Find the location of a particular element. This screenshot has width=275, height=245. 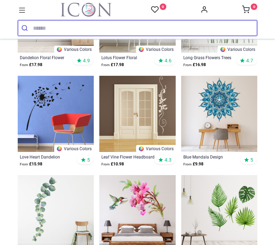

a: Account Info is located at coordinates (204, 10).